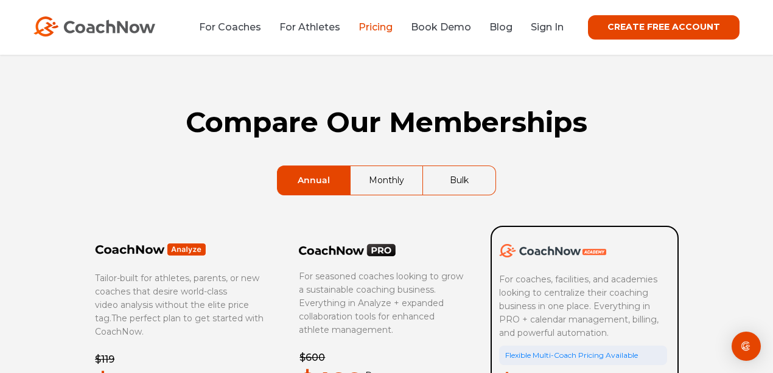 This screenshot has height=373, width=773. What do you see at coordinates (314, 180) in the screenshot?
I see `a: Annual` at bounding box center [314, 180].